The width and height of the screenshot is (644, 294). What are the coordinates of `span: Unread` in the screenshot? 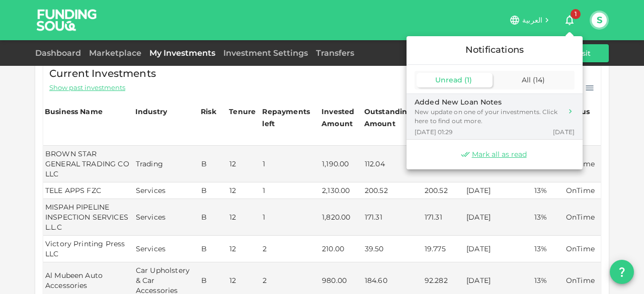 It's located at (449, 80).